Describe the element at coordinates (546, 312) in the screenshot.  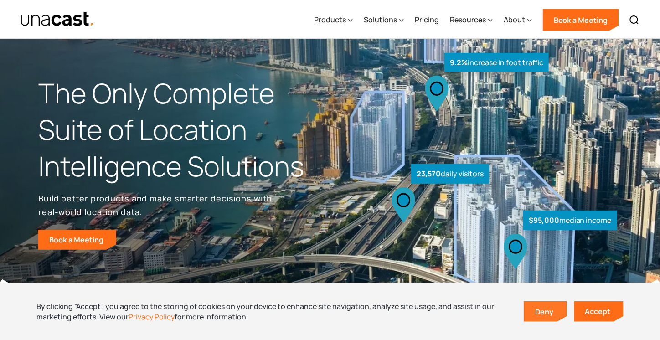
I see `a: Deny` at that location.